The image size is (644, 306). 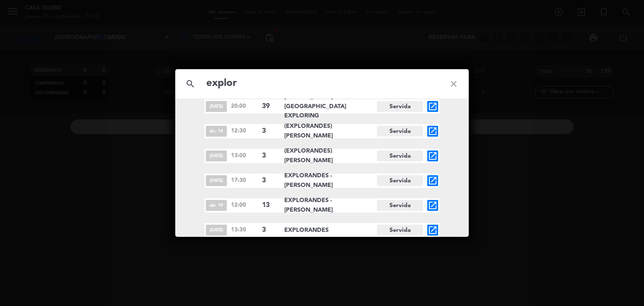 I want to click on span: 17:30, so click(x=244, y=180).